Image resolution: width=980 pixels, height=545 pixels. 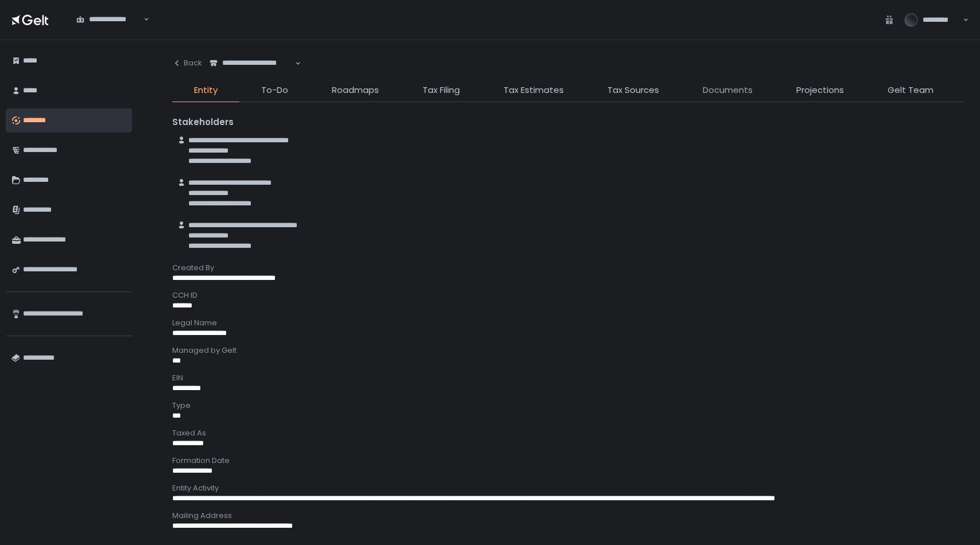 What do you see at coordinates (728, 90) in the screenshot?
I see `span: Documents` at bounding box center [728, 90].